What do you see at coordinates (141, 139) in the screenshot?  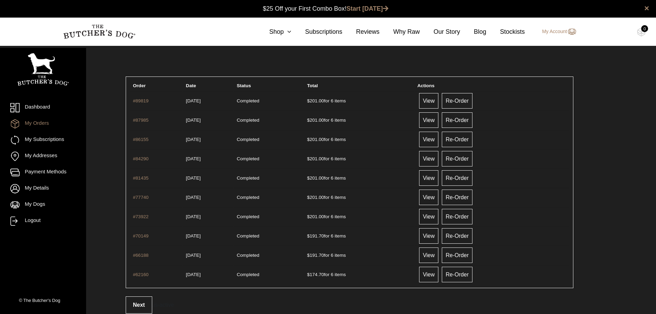 I see `a: #86155` at bounding box center [141, 139].